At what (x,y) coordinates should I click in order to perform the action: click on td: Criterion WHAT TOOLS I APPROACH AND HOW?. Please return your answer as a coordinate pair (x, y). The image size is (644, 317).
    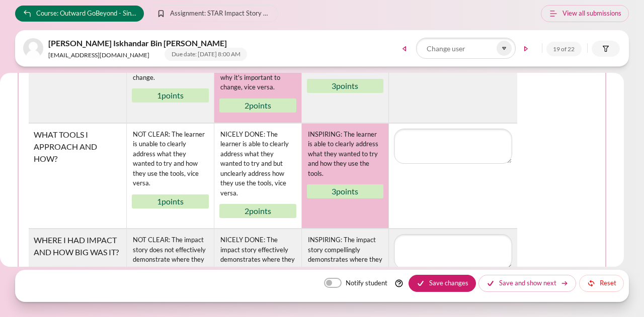
    Looking at the image, I should click on (78, 176).